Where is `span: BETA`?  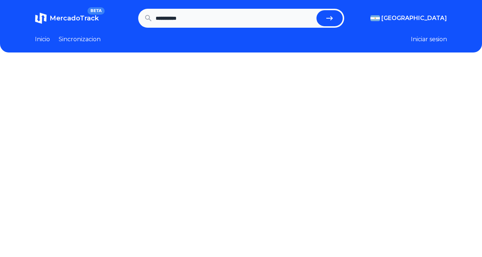 span: BETA is located at coordinates (96, 11).